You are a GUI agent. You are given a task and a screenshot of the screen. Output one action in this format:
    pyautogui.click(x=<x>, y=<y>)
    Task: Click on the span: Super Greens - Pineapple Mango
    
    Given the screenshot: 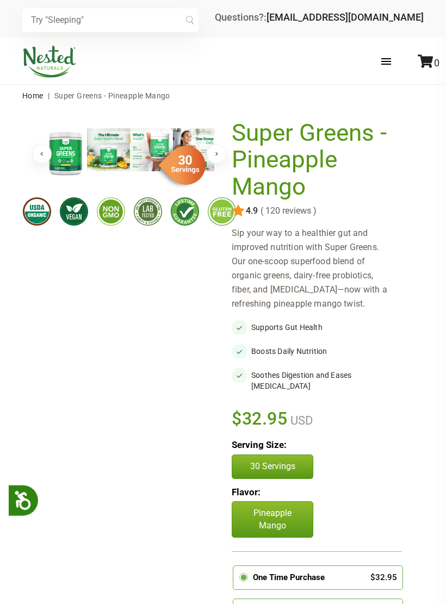 What is the action you would take?
    pyautogui.click(x=112, y=96)
    